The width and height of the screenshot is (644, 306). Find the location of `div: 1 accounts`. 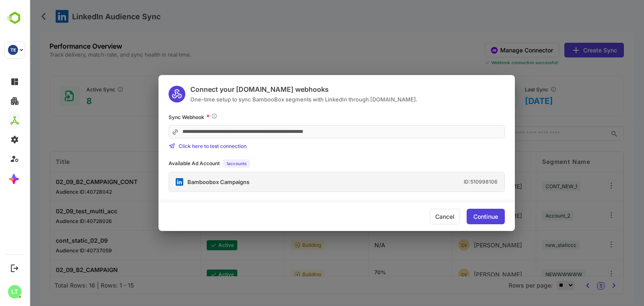

div: 1 accounts is located at coordinates (207, 163).